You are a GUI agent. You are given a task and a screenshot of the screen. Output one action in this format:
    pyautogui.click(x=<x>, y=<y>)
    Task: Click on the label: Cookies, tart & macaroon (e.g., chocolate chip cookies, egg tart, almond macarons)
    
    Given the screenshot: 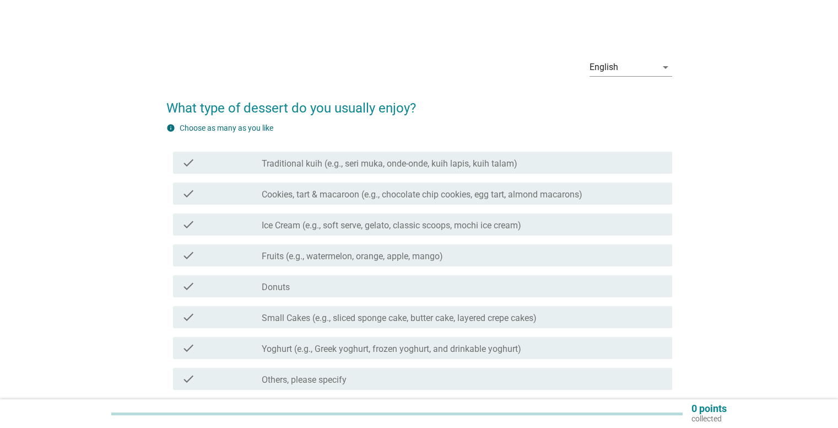 What is the action you would take?
    pyautogui.click(x=422, y=195)
    